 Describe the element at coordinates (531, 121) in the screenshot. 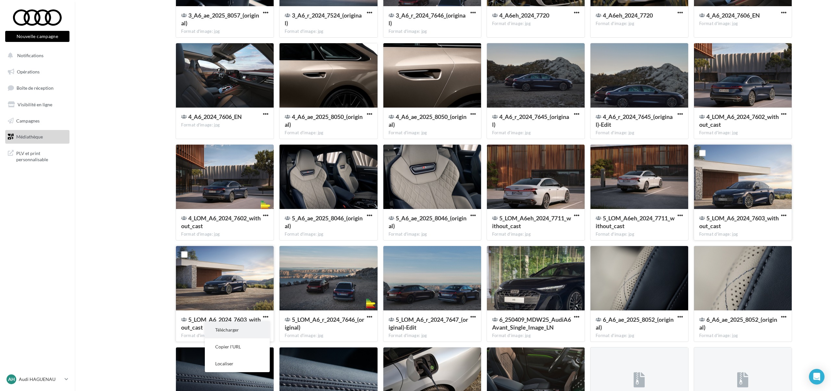

I see `span: 4_A6_r_2024_7645_(original)` at that location.